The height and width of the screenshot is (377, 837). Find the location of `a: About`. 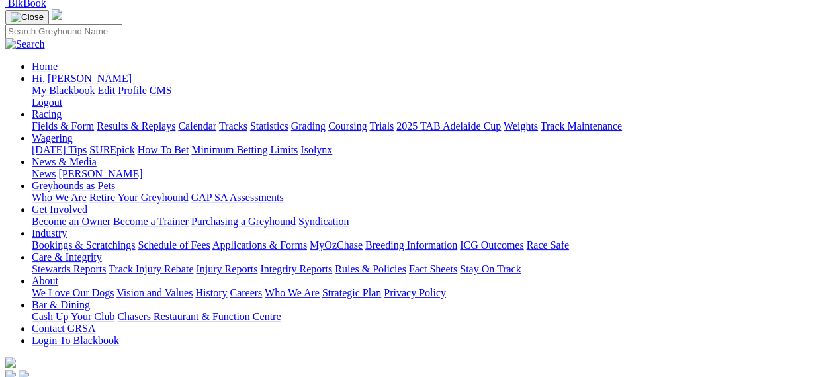

a: About is located at coordinates (45, 281).